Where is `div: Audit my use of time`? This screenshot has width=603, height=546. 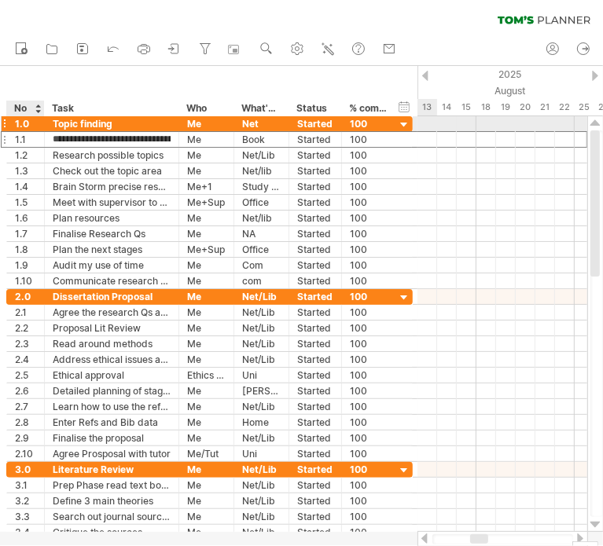
div: Audit my use of time is located at coordinates (112, 265).